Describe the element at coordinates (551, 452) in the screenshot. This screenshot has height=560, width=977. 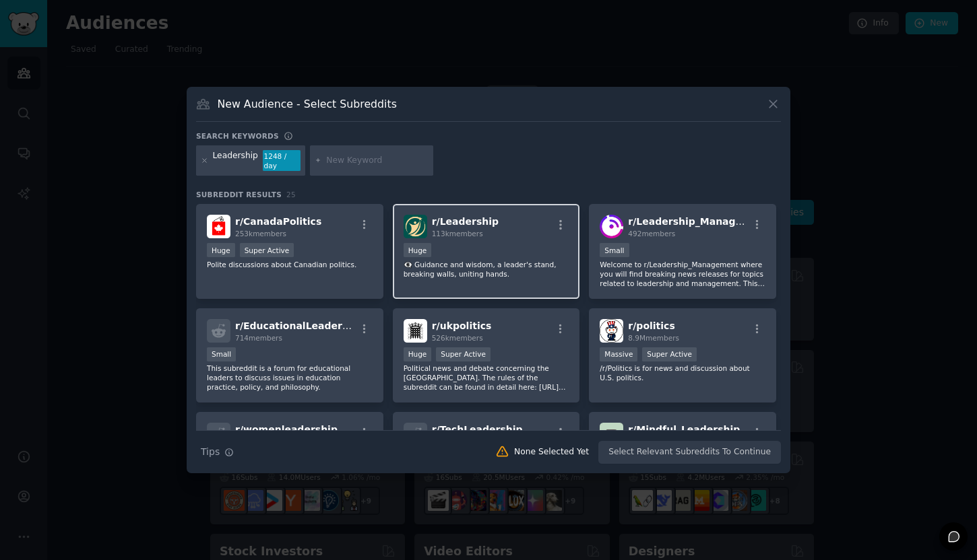
I see `div: None Selected Yet` at that location.